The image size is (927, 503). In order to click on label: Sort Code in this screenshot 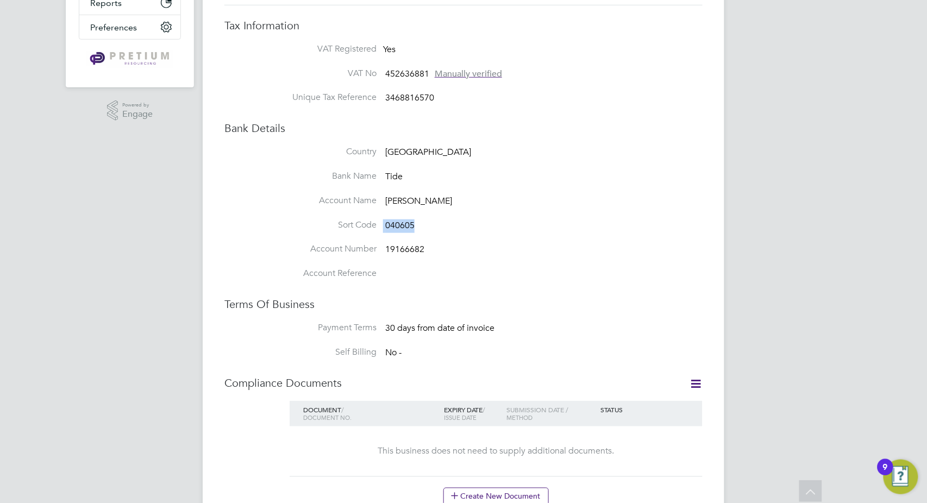, I will do `click(322, 225)`.